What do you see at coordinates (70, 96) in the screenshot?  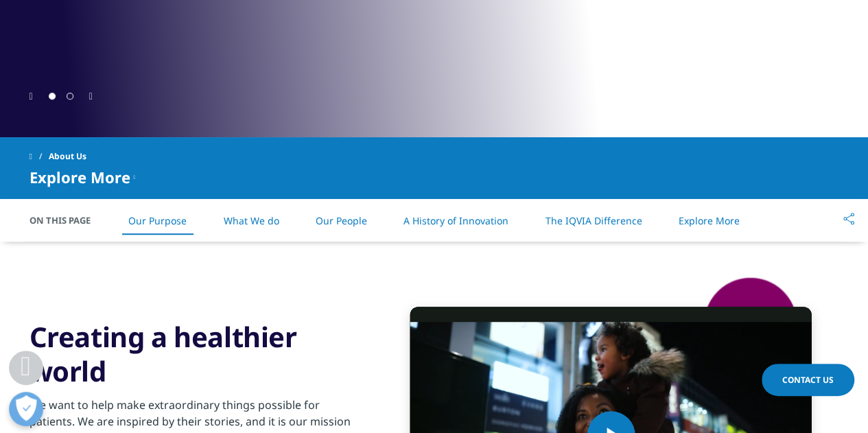 I see `span: Go to slide 2` at bounding box center [70, 96].